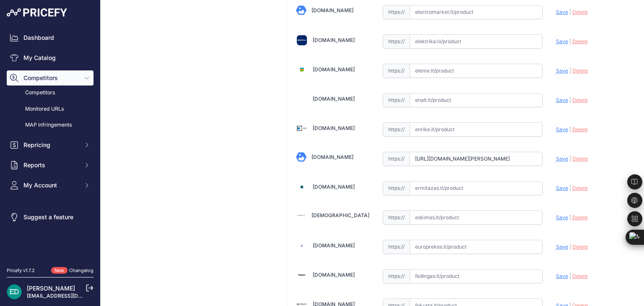 This screenshot has height=306, width=644. I want to click on span: My Account, so click(51, 185).